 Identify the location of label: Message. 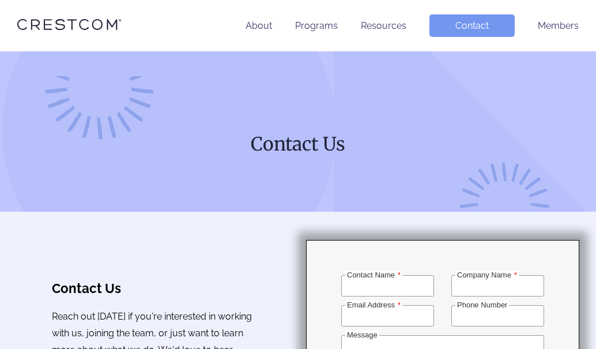
(362, 334).